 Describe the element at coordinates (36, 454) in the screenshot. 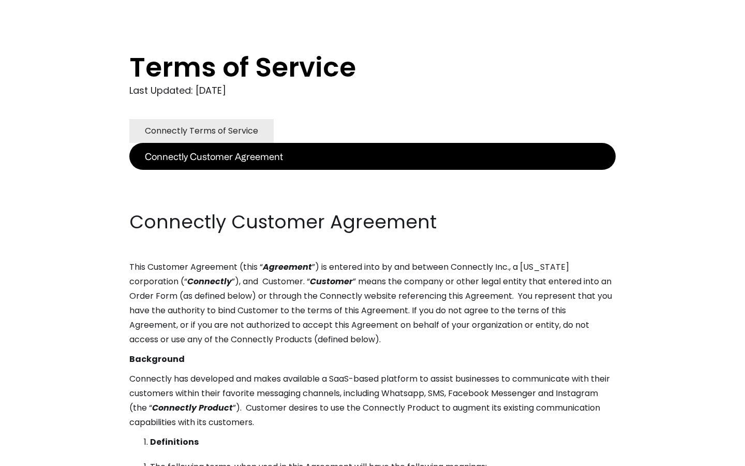

I see `aside: Language selected: English` at that location.